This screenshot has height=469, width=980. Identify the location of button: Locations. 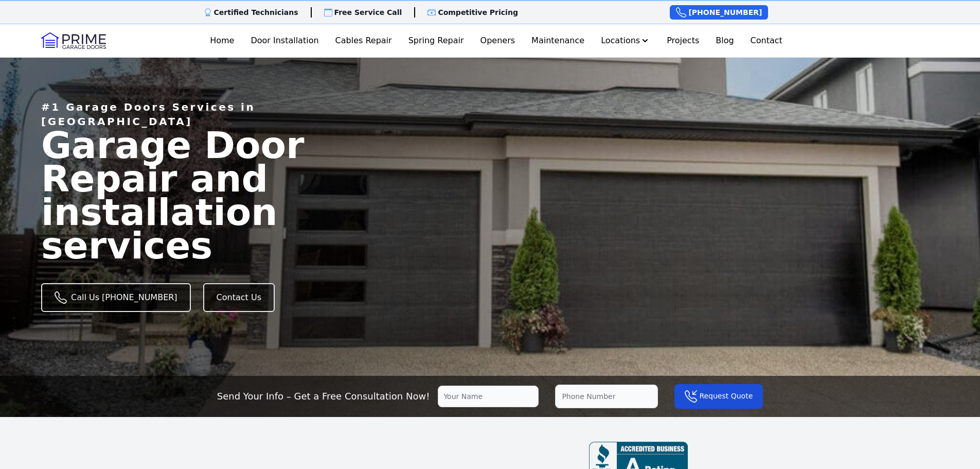
(626, 40).